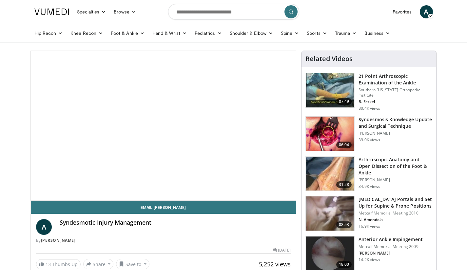  Describe the element at coordinates (344, 264) in the screenshot. I see `span: 18:00` at that location.